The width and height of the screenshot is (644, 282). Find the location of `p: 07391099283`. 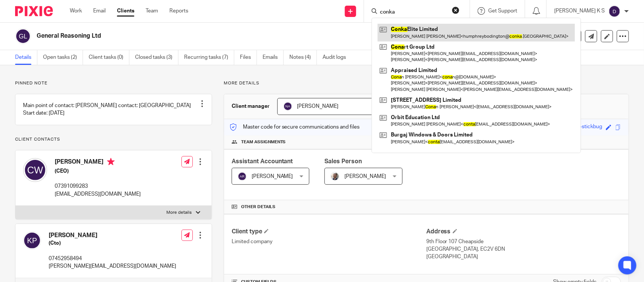

p: 07391099283 is located at coordinates (97, 186).